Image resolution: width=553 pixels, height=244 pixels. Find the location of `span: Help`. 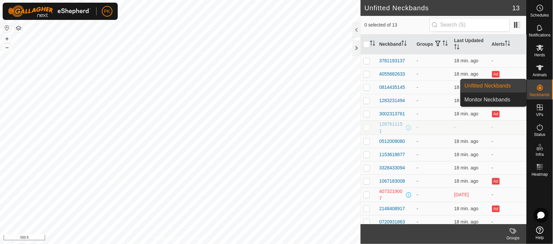

span: Help is located at coordinates (539, 238).